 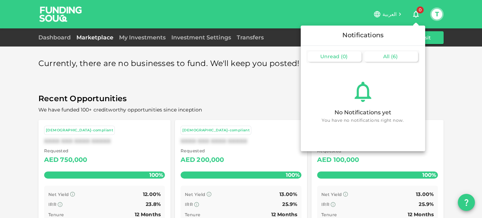 What do you see at coordinates (363, 113) in the screenshot?
I see `div: No Notifications yet` at bounding box center [363, 113].